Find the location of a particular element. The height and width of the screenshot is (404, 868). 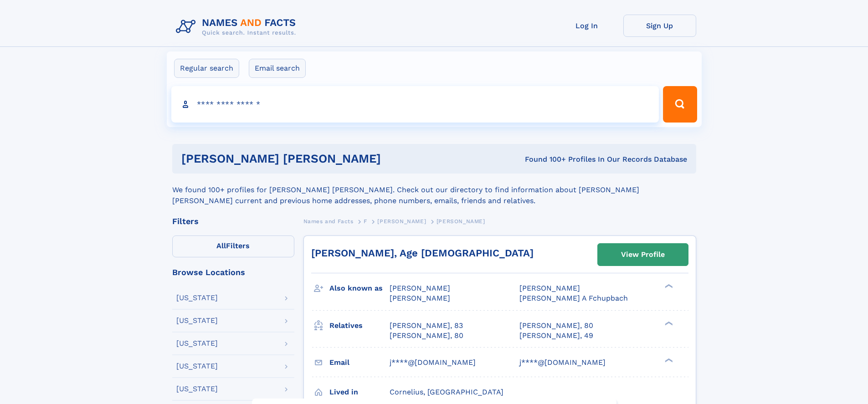

a: Names and Facts is located at coordinates (329, 221).